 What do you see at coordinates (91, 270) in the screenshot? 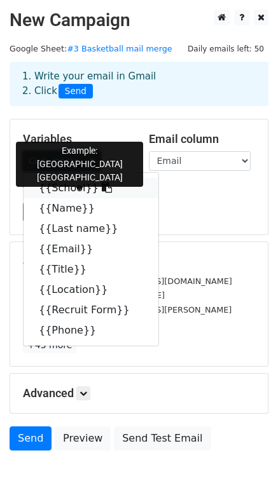
I see `a: {{Title}}` at bounding box center [91, 270].